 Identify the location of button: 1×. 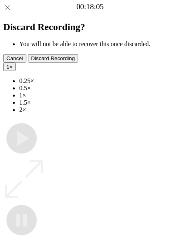
(9, 66).